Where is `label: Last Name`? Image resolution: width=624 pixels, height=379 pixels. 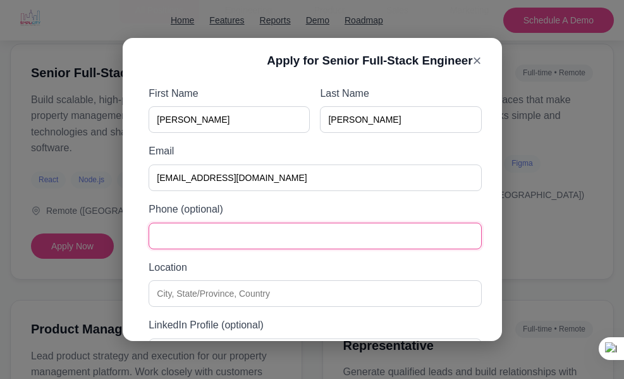 label: Last Name is located at coordinates (400, 94).